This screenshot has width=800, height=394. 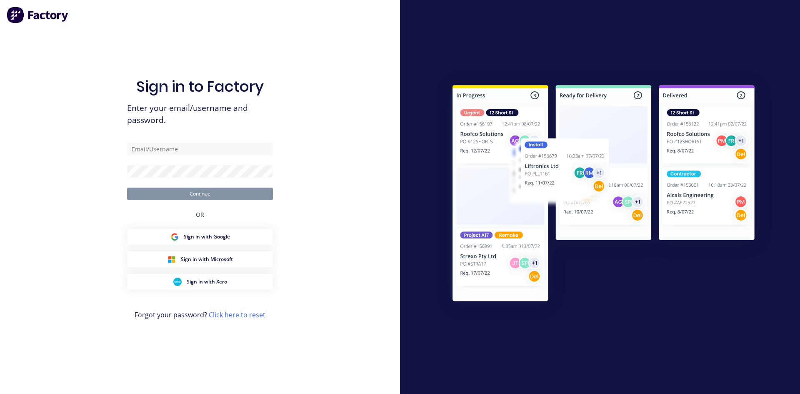 I want to click on span: Enter your email/username and password., so click(x=200, y=114).